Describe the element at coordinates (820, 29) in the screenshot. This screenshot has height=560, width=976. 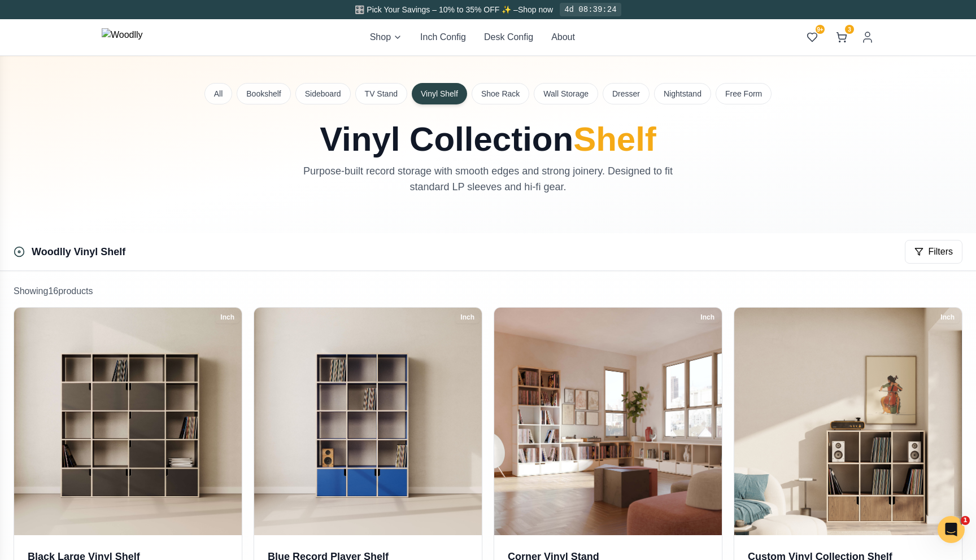
I see `span: 9+` at that location.